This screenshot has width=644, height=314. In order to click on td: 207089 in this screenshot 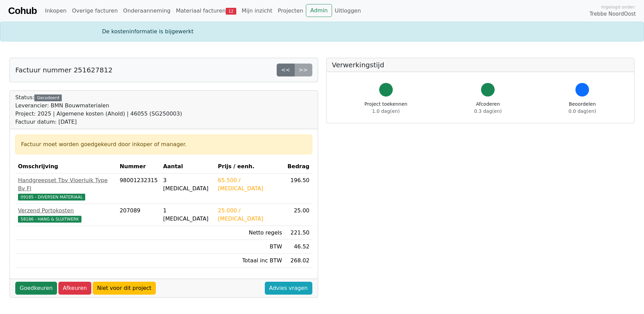, I will do `click(138, 215)`.